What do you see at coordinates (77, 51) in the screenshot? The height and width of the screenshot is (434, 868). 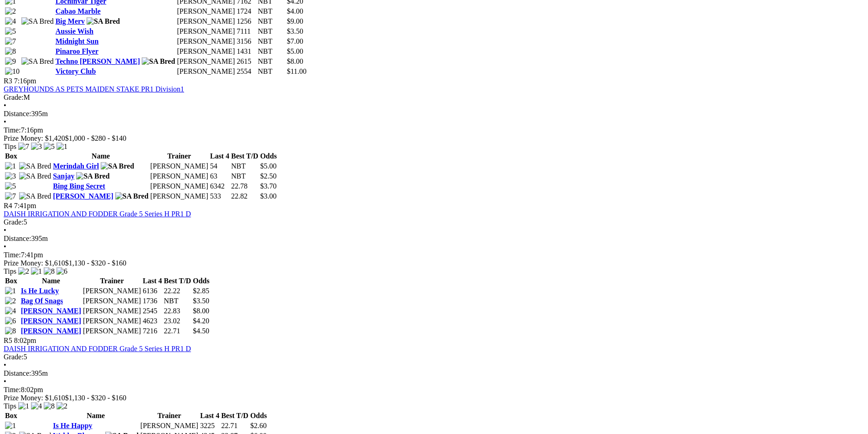 I see `a: Pinaroo Flyer` at bounding box center [77, 51].